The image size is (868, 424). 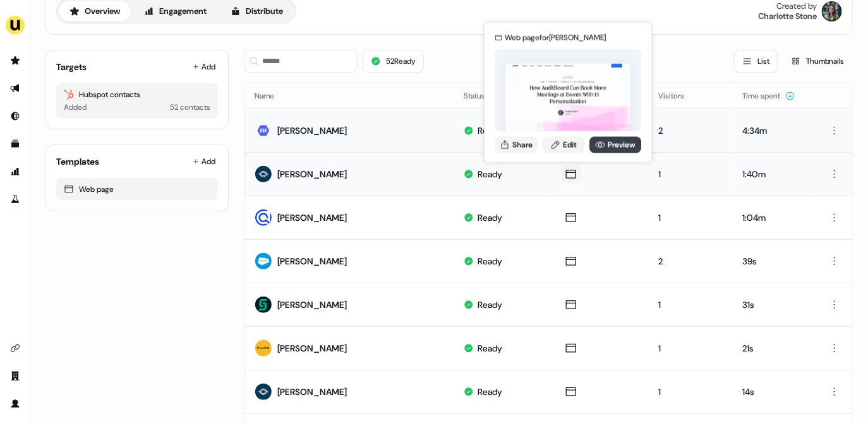 What do you see at coordinates (516, 144) in the screenshot?
I see `button: Share` at bounding box center [516, 144].